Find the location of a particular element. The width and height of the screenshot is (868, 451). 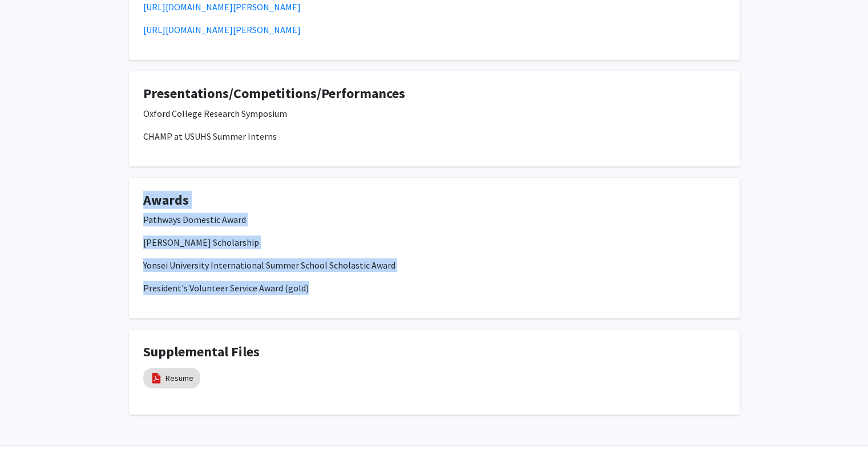

h4: Awards is located at coordinates (434, 200).